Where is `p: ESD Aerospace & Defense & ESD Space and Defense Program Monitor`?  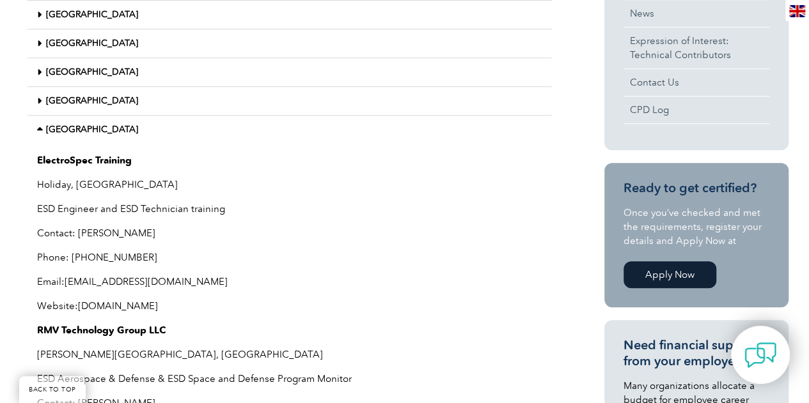 p: ESD Aerospace & Defense & ESD Space and Defense Program Monitor is located at coordinates (290, 379).